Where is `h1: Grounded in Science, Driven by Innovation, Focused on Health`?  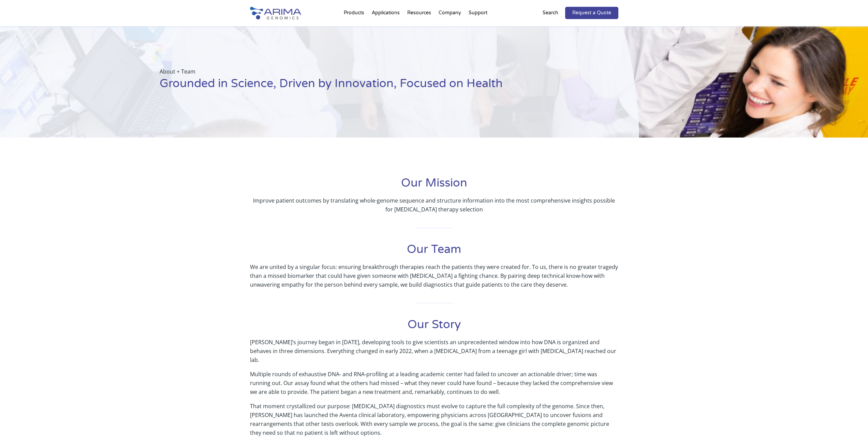
h1: Grounded in Science, Driven by Innovation, Focused on Health is located at coordinates (381, 86).